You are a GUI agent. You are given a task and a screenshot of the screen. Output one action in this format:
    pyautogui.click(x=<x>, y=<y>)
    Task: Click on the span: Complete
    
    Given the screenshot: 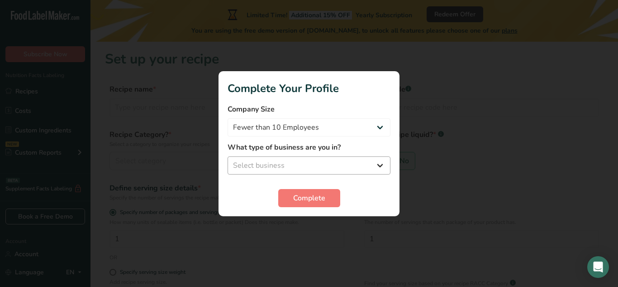 What is the action you would take?
    pyautogui.click(x=309, y=198)
    